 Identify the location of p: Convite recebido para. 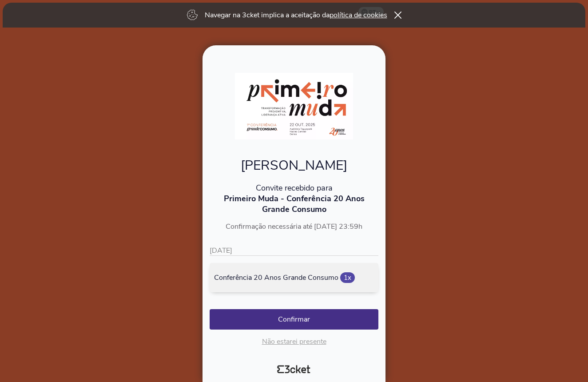
(294, 188).